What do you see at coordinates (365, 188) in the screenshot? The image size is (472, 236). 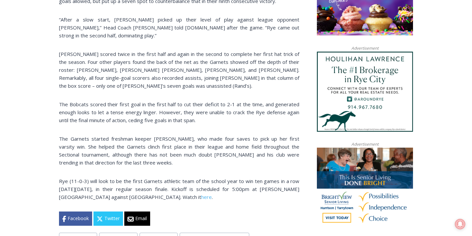 I see `img: Brightview Senior Living` at bounding box center [365, 188].